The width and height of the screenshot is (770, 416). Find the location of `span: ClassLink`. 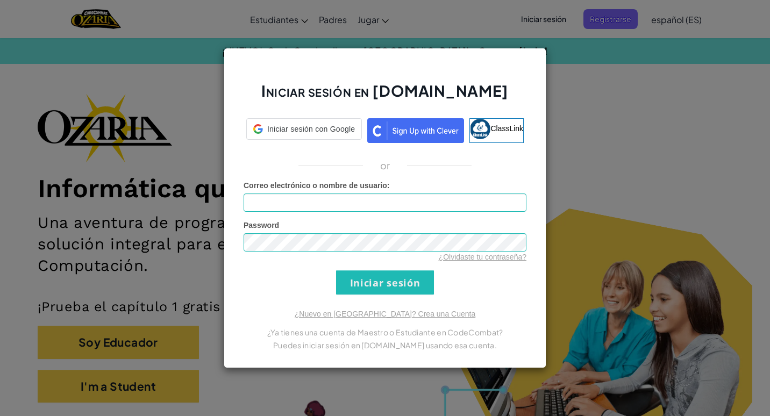

span: ClassLink is located at coordinates (507, 129).